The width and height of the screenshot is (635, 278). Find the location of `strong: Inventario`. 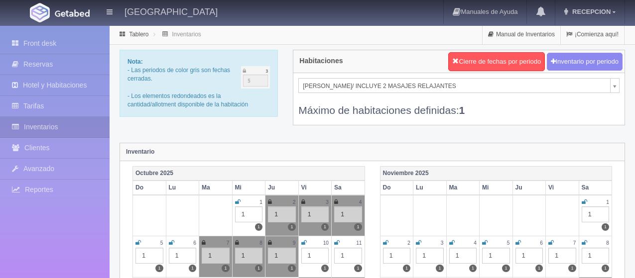

strong: Inventario is located at coordinates (140, 152).